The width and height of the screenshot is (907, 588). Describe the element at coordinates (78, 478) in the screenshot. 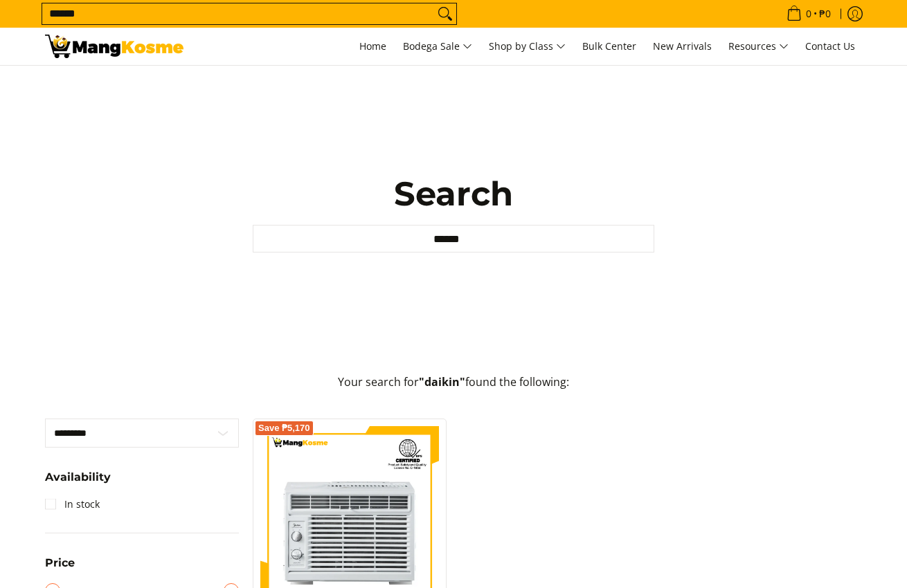

I see `span: Availability` at that location.